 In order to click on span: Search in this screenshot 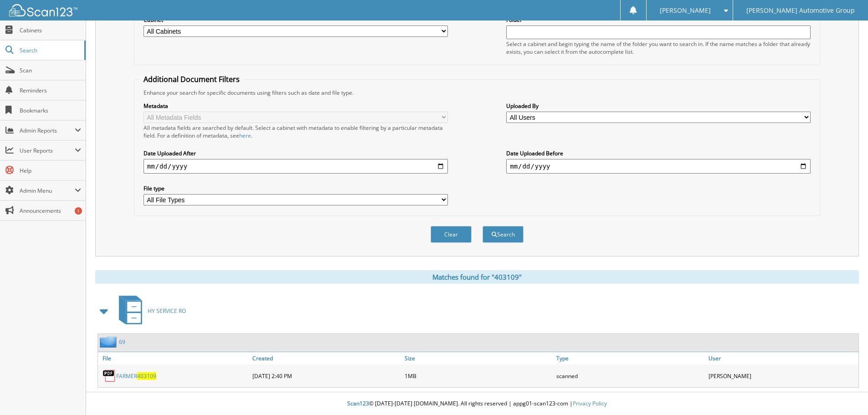, I will do `click(50, 50)`.